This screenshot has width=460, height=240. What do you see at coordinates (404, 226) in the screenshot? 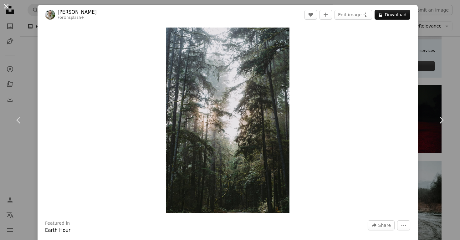
I see `button: More Actions` at bounding box center [404, 226].